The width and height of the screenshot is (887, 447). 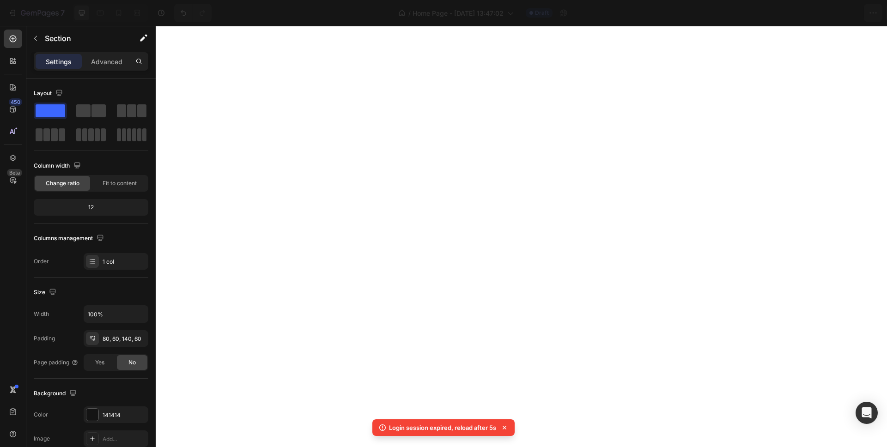 What do you see at coordinates (41, 262) in the screenshot?
I see `div: Order` at bounding box center [41, 262].